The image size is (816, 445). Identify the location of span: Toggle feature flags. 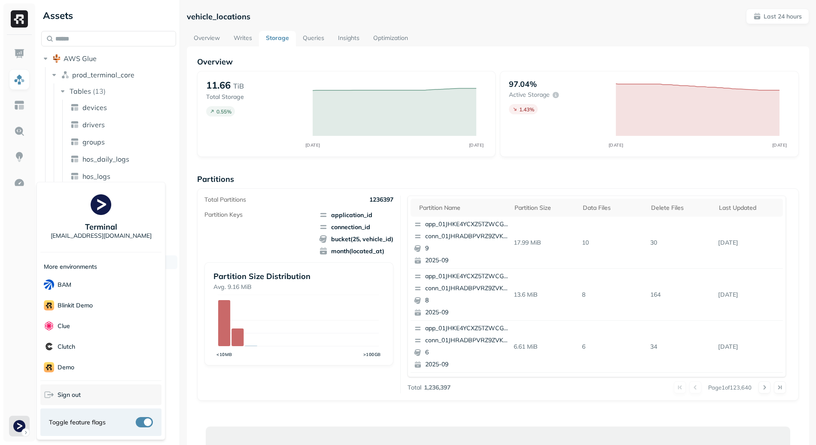
(77, 422).